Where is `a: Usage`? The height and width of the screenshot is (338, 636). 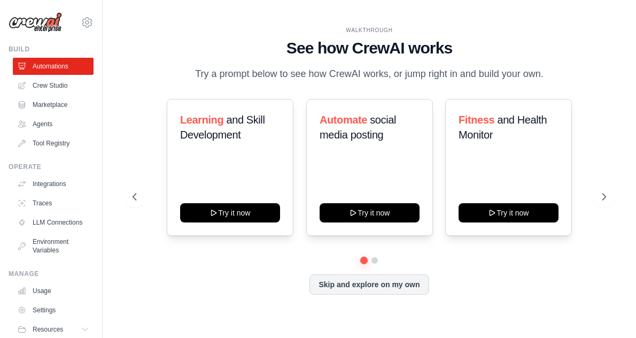
a: Usage is located at coordinates (53, 291).